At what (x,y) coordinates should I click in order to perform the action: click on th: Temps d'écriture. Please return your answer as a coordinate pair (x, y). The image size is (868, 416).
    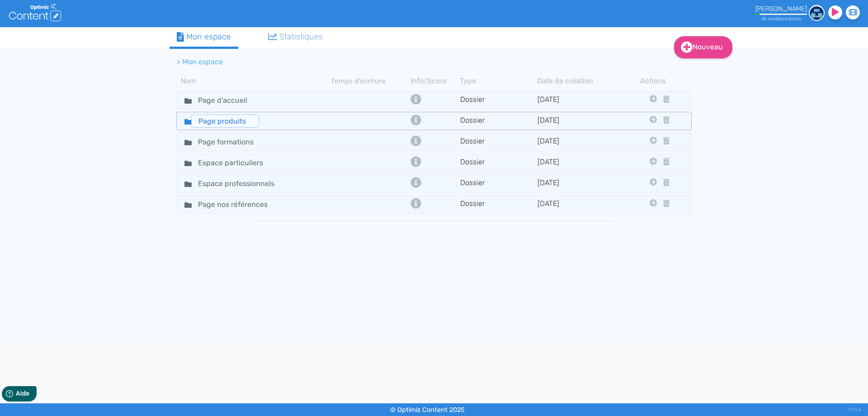
    Looking at the image, I should click on (370, 81).